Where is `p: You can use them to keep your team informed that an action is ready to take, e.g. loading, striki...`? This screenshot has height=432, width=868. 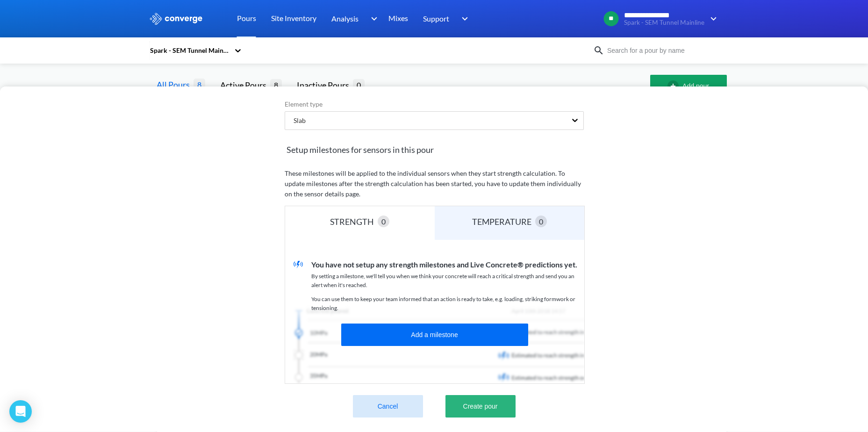
p: You can use them to keep your team informed that an action is ready to take, e.g. loading, striki... is located at coordinates (448, 304).